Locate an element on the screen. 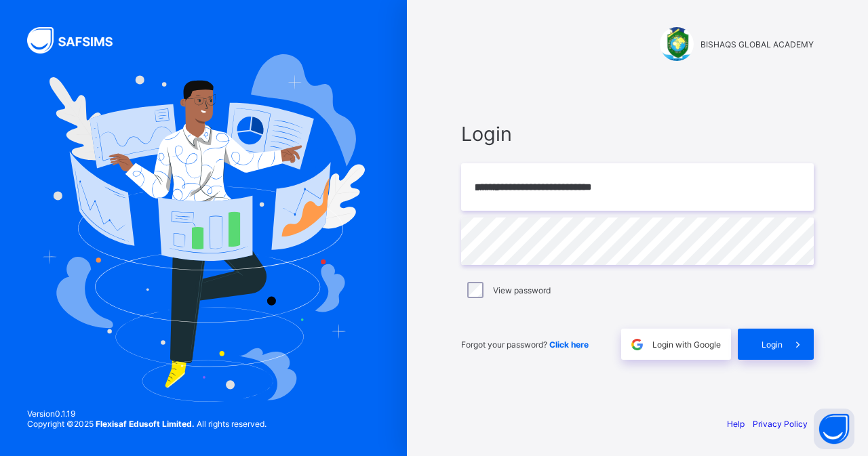  span: BISHAQS GLOBAL ACADEMY is located at coordinates (757, 44).